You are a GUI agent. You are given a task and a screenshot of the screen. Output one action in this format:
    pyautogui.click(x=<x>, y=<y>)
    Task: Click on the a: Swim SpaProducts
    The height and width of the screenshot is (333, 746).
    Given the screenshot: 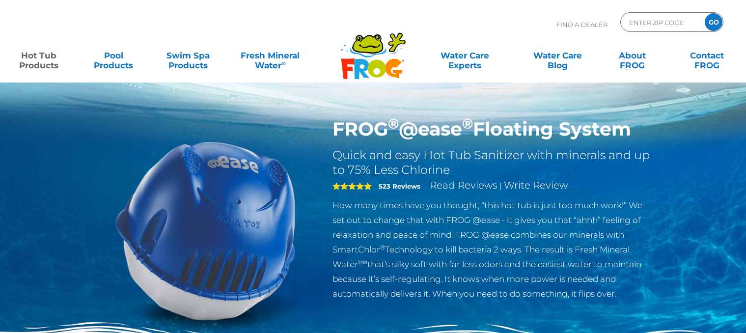 What is the action you would take?
    pyautogui.click(x=188, y=56)
    